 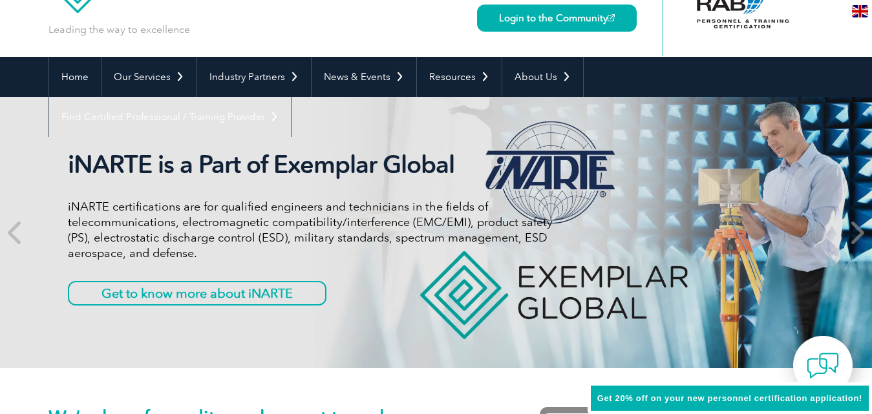 What do you see at coordinates (860, 11) in the screenshot?
I see `img: en` at bounding box center [860, 11].